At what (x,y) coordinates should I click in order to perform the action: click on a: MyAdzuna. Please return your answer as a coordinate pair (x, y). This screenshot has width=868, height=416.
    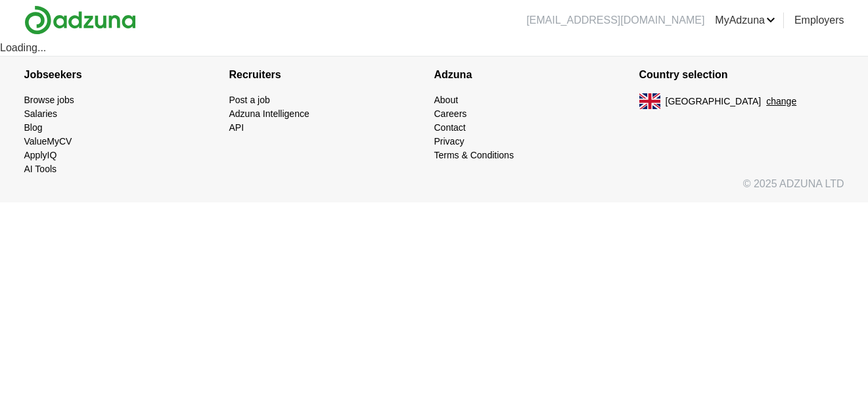
    Looking at the image, I should click on (745, 21).